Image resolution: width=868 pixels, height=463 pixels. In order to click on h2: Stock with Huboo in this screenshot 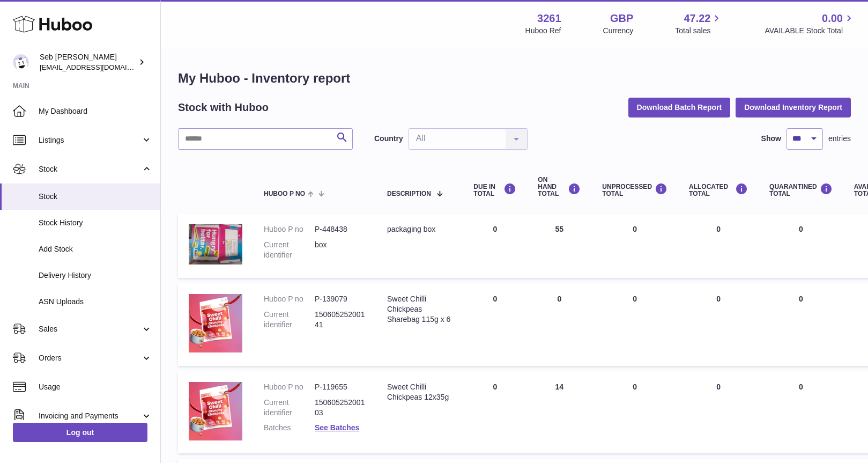, I will do `click(223, 108)`.